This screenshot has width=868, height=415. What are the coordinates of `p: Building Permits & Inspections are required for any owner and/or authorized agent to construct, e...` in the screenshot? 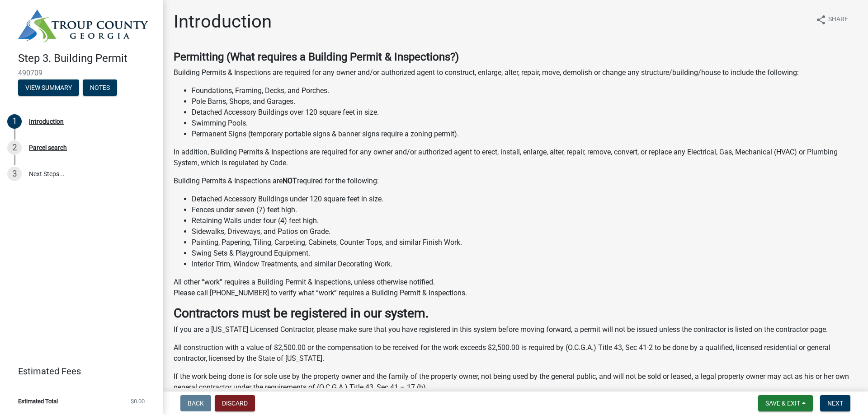 It's located at (515, 73).